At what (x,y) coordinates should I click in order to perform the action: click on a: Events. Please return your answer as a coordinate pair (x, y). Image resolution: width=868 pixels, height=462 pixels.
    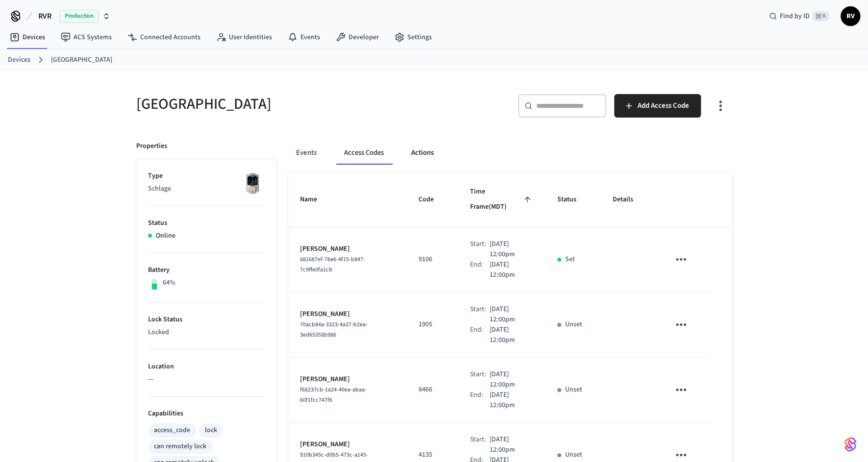
    Looking at the image, I should click on (304, 38).